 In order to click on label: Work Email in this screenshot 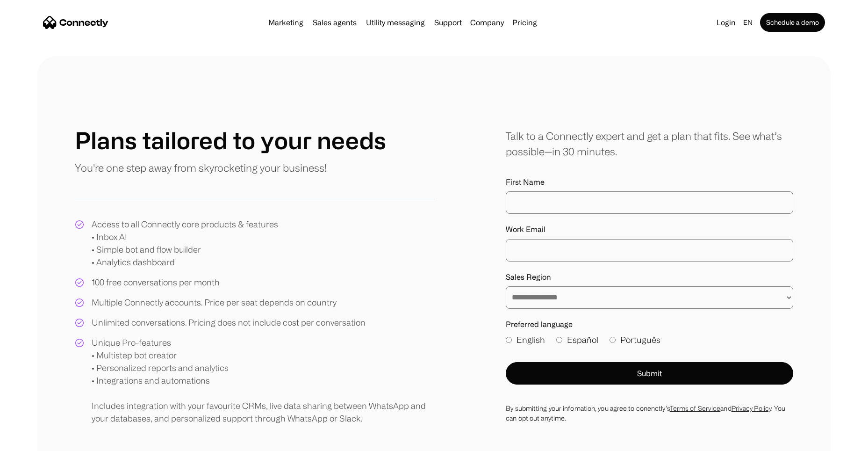, I will do `click(649, 229)`.